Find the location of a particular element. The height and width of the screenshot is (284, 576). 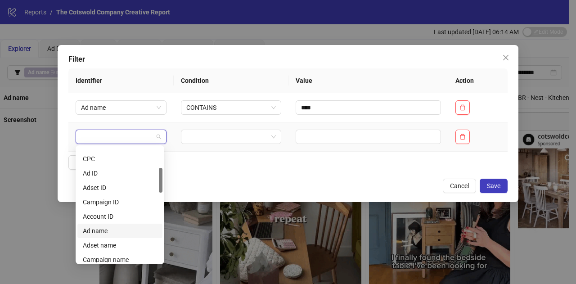

div: Ad ID is located at coordinates (120, 173).